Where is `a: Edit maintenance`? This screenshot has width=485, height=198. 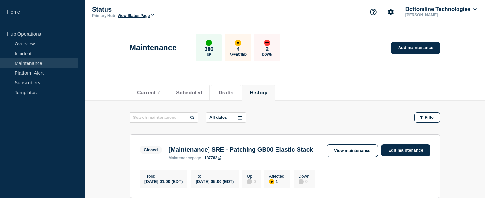
a: Edit maintenance is located at coordinates (406, 150).